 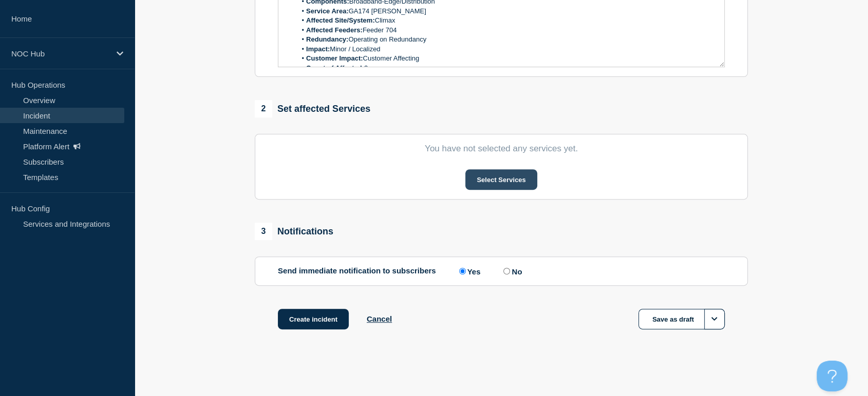 I want to click on strong: Redundancy:, so click(x=327, y=39).